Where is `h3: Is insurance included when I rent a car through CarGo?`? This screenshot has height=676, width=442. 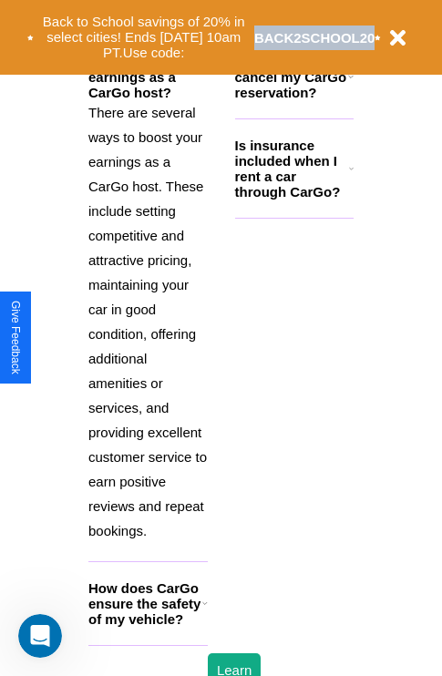 h3: Is insurance included when I rent a car through CarGo? is located at coordinates (291, 168).